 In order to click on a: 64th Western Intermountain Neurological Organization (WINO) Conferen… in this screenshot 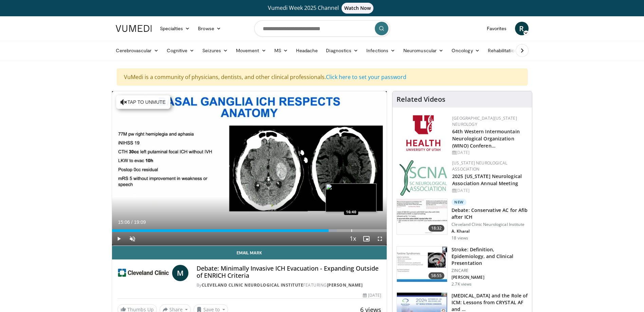, I will do `click(486, 139)`.